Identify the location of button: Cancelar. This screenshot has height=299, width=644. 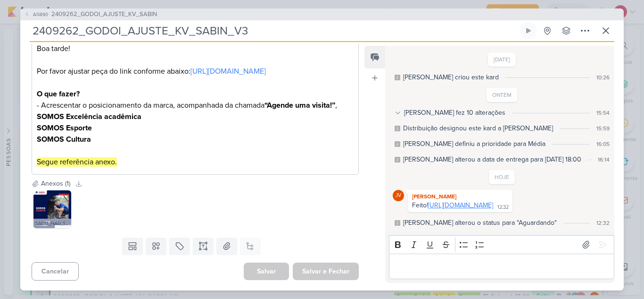
(55, 271).